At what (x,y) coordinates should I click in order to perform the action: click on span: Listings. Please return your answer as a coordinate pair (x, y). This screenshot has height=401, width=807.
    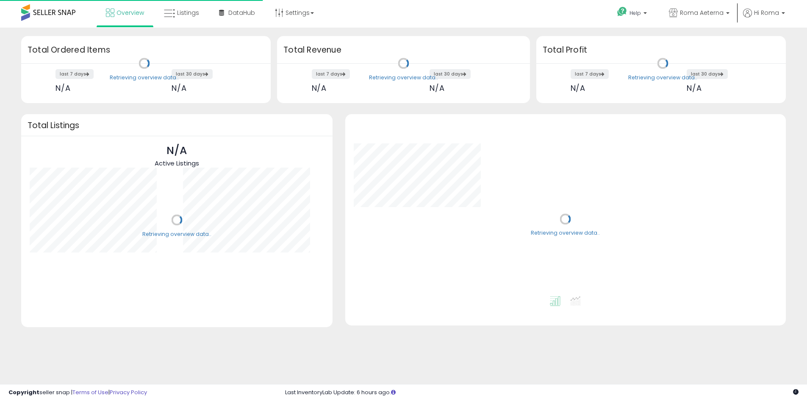
    Looking at the image, I should click on (188, 13).